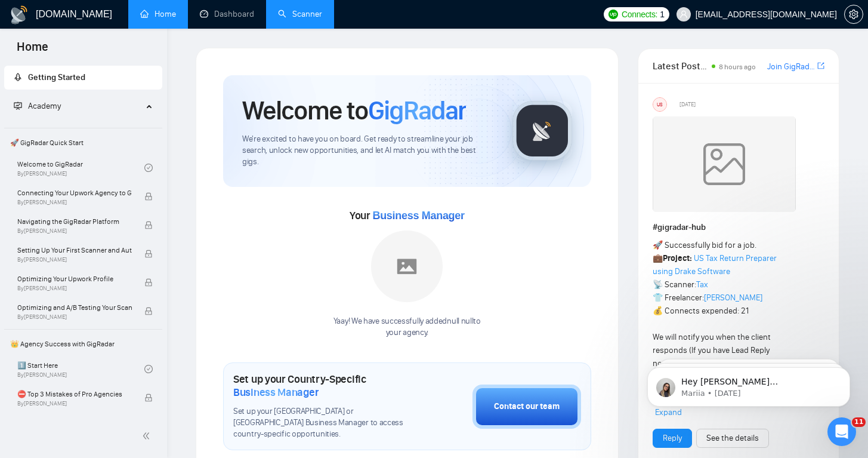 The height and width of the screenshot is (458, 868). I want to click on button: setting, so click(854, 14).